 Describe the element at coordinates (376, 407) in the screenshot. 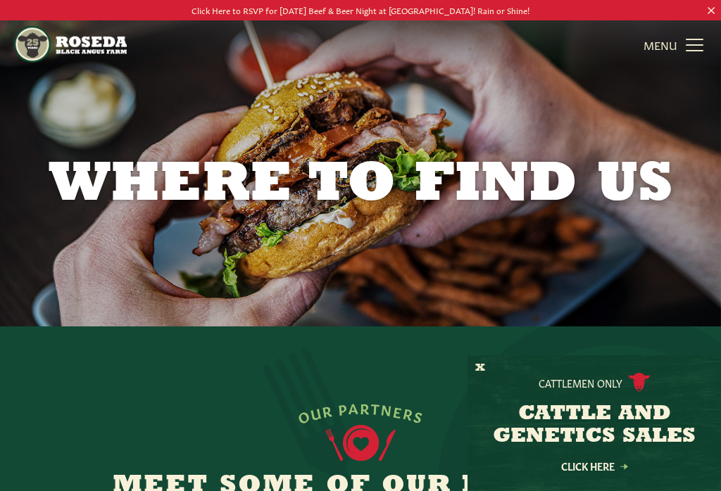

I see `span: T` at that location.